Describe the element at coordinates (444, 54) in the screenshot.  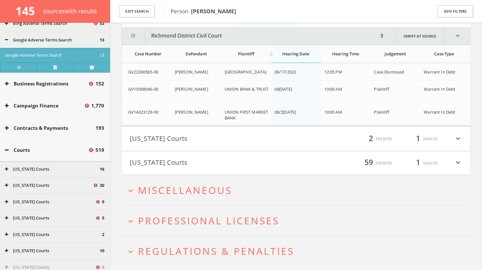
I see `div: Case Type` at that location.